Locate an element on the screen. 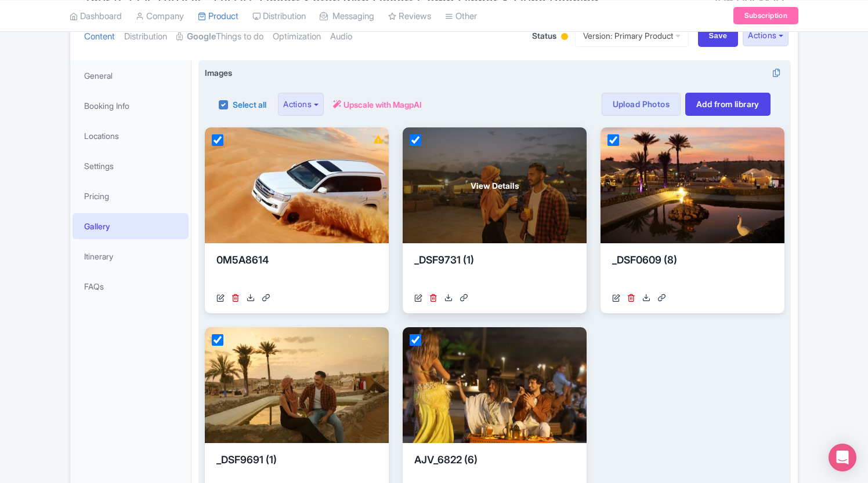  input: Save is located at coordinates (718, 36).